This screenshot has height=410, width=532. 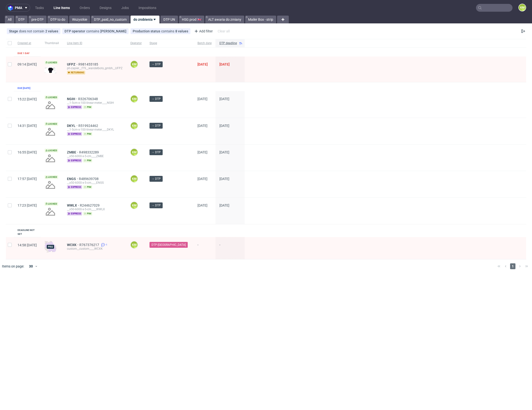 What do you see at coordinates (105, 8) in the screenshot?
I see `a: Designs` at bounding box center [105, 8].